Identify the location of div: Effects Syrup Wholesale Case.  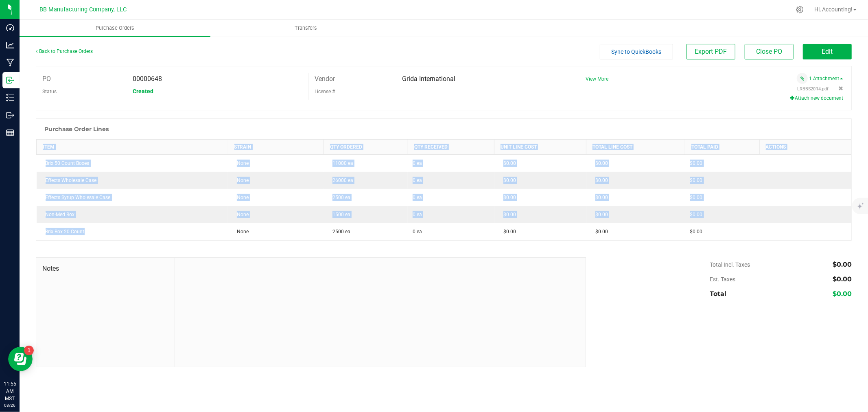
(132, 198).